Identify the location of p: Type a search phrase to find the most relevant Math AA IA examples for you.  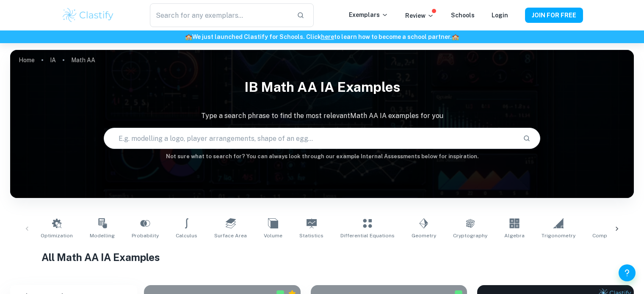
(322, 116).